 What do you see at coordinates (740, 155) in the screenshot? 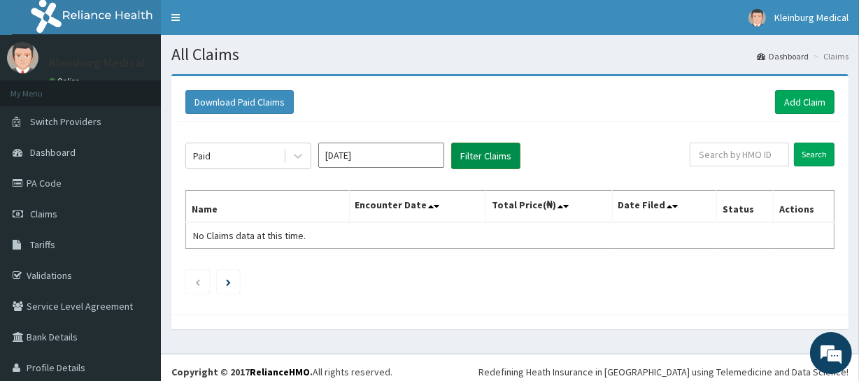
I see `input: Search by HMO ID` at bounding box center [740, 155].